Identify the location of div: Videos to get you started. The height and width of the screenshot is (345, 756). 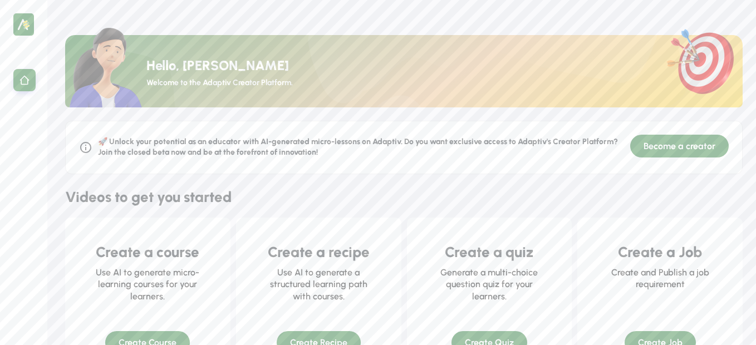
(403, 197).